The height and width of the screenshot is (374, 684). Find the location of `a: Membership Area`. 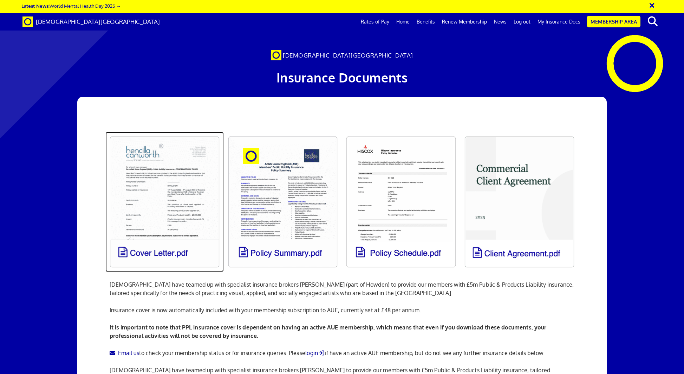

a: Membership Area is located at coordinates (613, 21).